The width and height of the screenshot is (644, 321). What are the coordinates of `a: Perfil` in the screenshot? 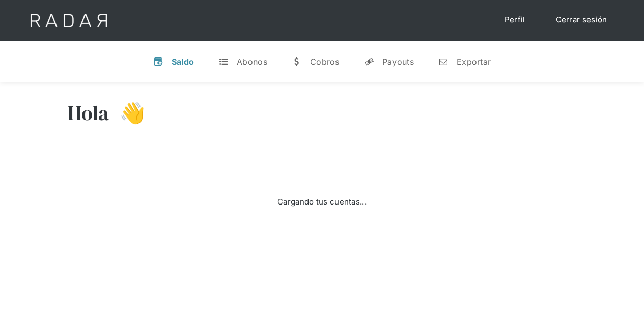 It's located at (515, 20).